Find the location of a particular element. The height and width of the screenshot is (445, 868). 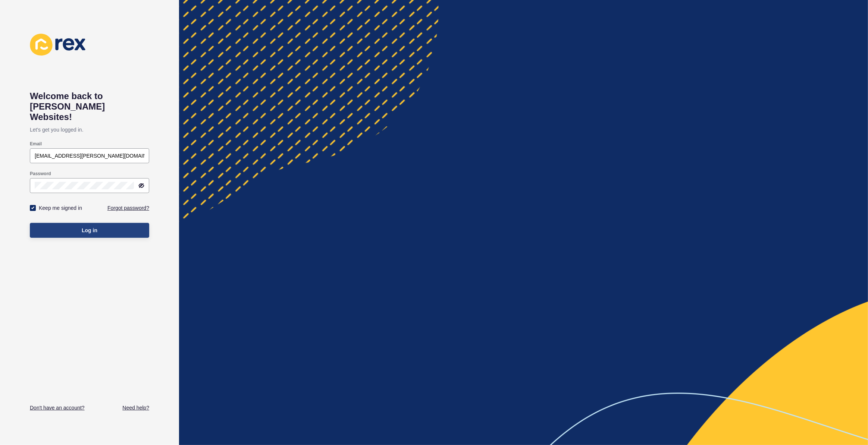

label: Keep me signed in is located at coordinates (60, 208).